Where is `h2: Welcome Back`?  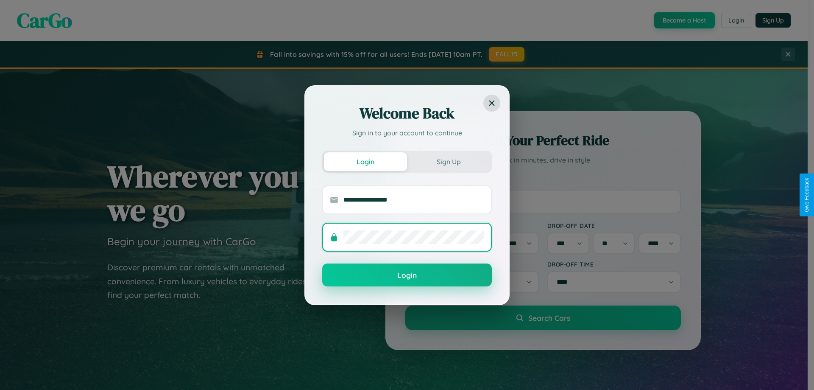
h2: Welcome Back is located at coordinates (407, 113).